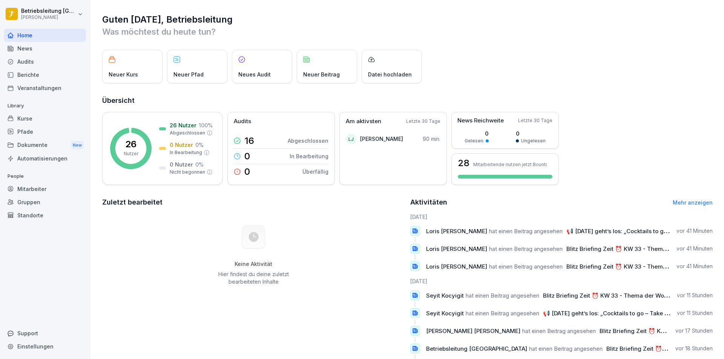 Image resolution: width=724 pixels, height=359 pixels. I want to click on h5: Keine Aktivität, so click(253, 264).